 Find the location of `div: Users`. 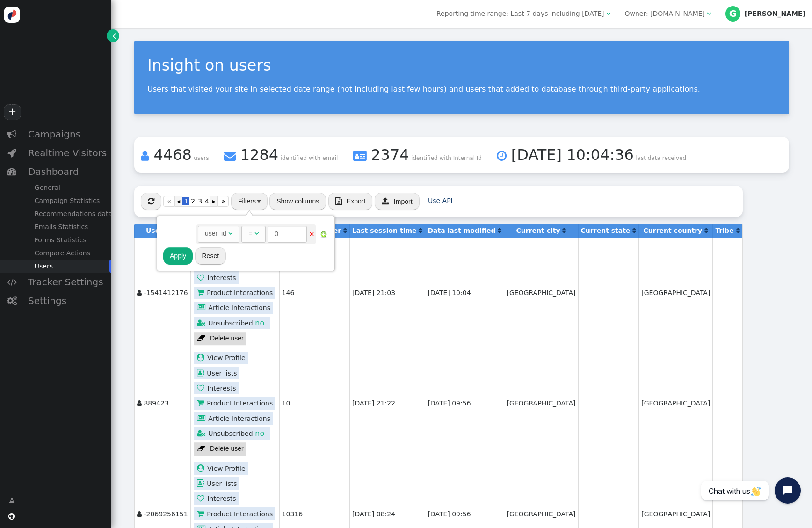

div: Users is located at coordinates (67, 266).